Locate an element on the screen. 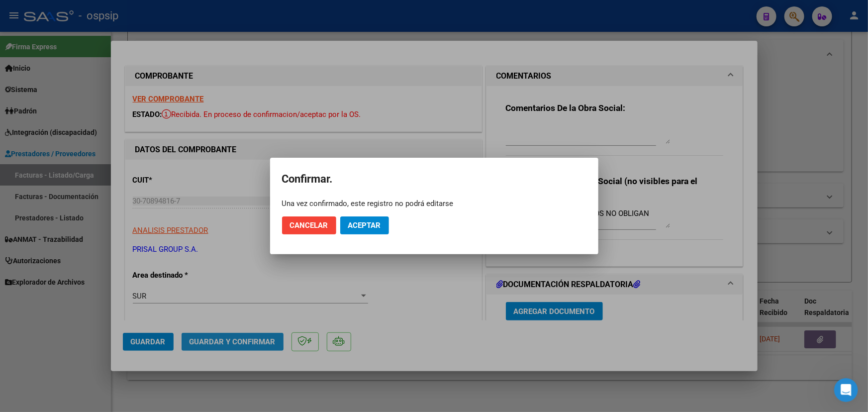 Image resolution: width=868 pixels, height=412 pixels. span: Aceptar is located at coordinates (365, 226).